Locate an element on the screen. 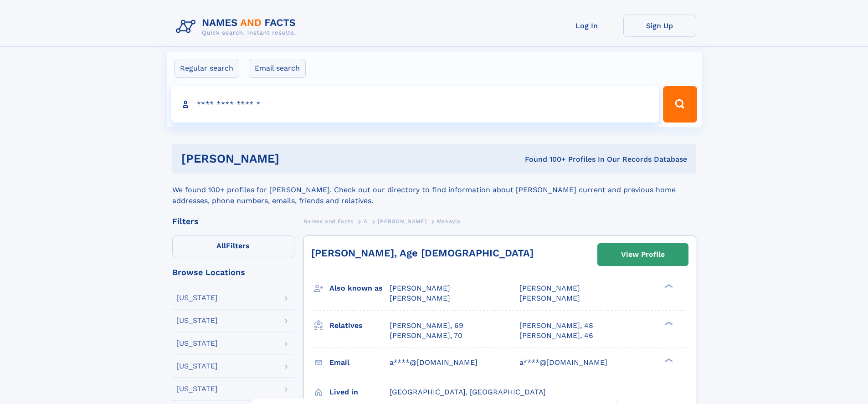 The image size is (868, 404). button: Search Button is located at coordinates (680, 104).